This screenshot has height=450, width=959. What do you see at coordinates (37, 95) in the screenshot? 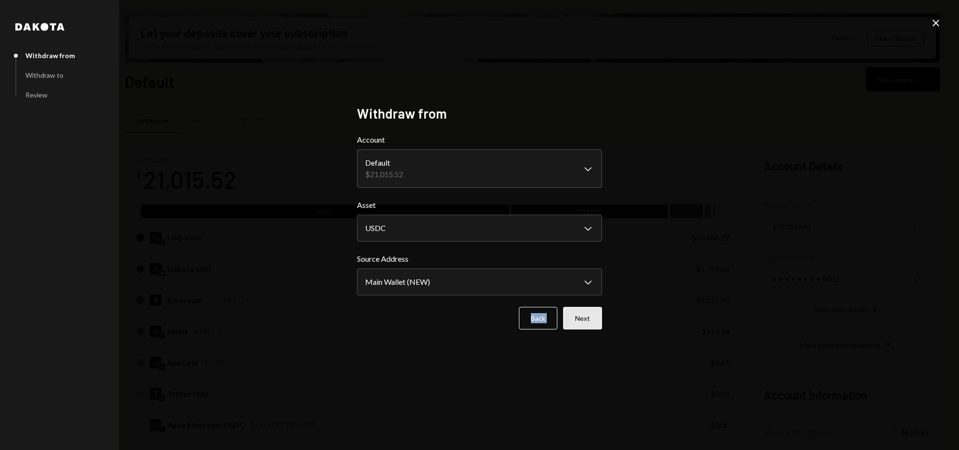
I see `div: Review` at bounding box center [37, 95].